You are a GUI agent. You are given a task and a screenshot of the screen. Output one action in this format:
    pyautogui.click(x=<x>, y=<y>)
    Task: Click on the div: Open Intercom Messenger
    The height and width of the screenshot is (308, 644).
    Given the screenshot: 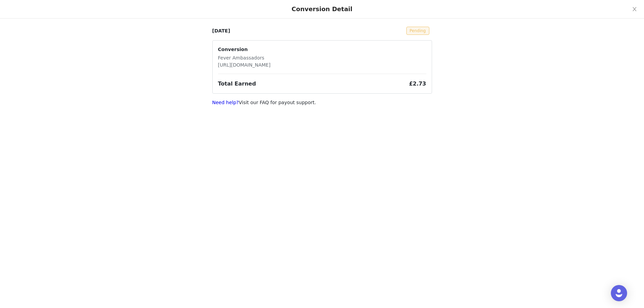 What is the action you would take?
    pyautogui.click(x=619, y=293)
    